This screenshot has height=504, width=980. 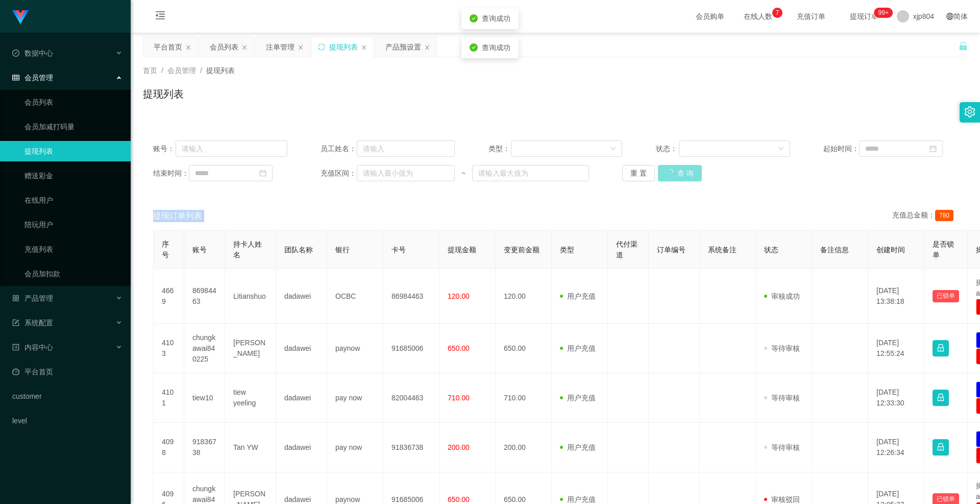 What do you see at coordinates (250, 447) in the screenshot?
I see `td: Tan YW` at bounding box center [250, 447].